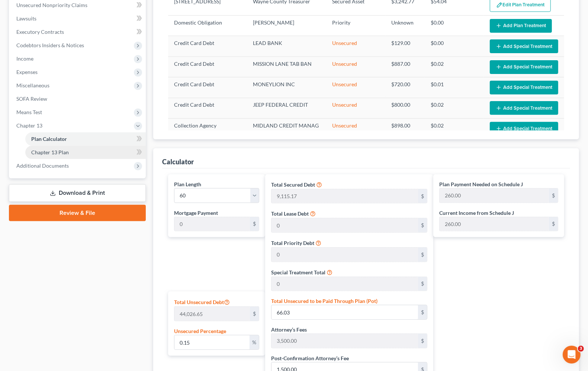  Describe the element at coordinates (187, 184) in the screenshot. I see `label: Plan Length` at that location.